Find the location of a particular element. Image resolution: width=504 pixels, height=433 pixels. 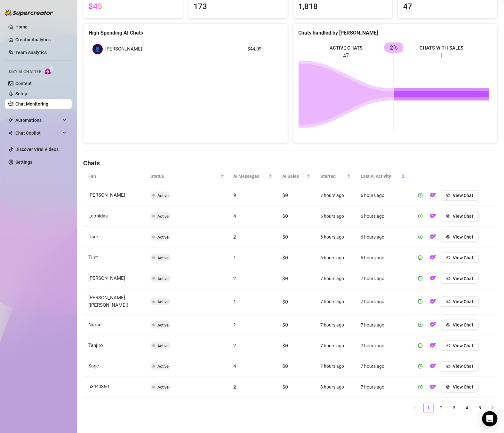

a: Home is located at coordinates (21, 27).